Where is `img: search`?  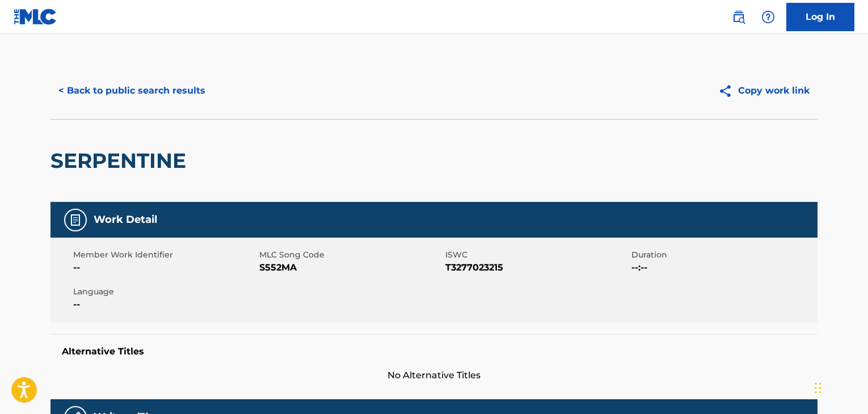 img: search is located at coordinates (738, 17).